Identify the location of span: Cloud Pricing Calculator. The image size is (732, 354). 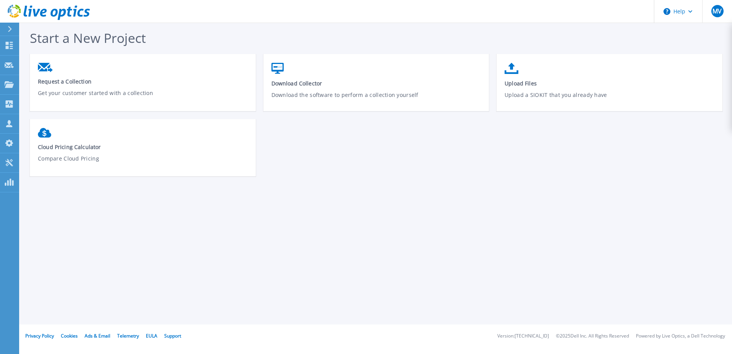
(143, 147).